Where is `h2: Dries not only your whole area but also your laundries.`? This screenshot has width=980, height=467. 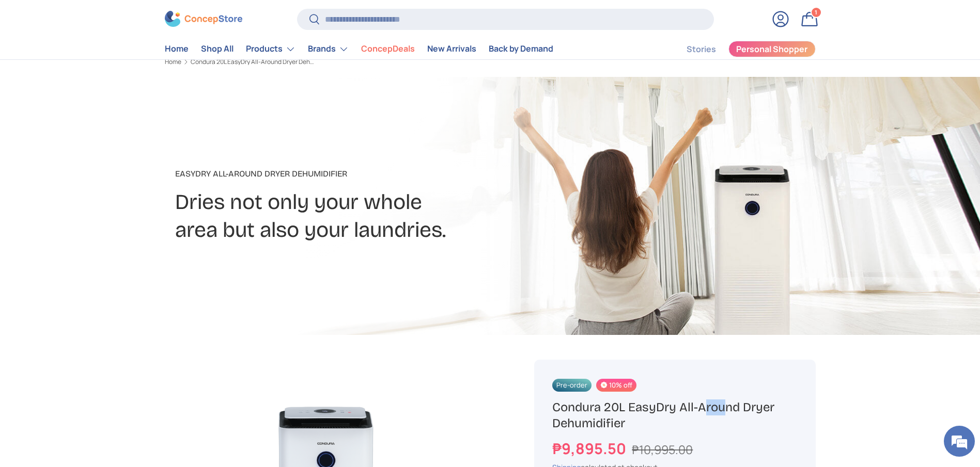
h2: Dries not only your whole area but also your laundries. is located at coordinates (373, 216).